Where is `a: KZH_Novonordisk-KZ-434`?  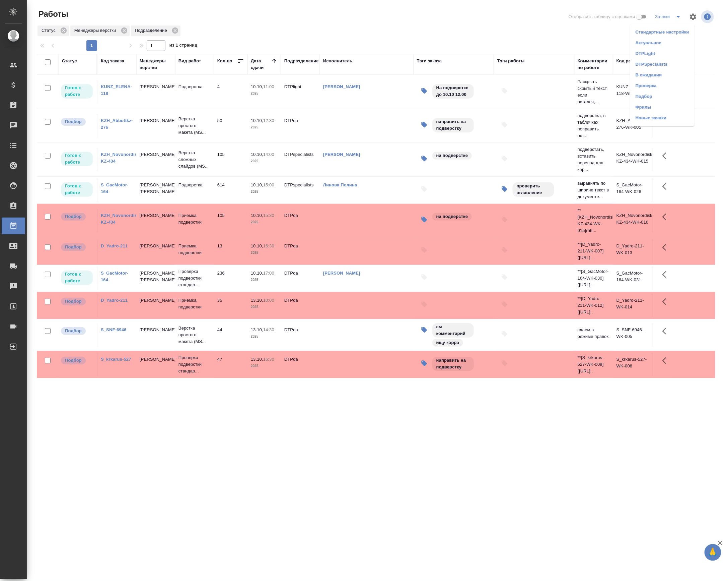 a: KZH_Novonordisk-KZ-434 is located at coordinates (121, 158).